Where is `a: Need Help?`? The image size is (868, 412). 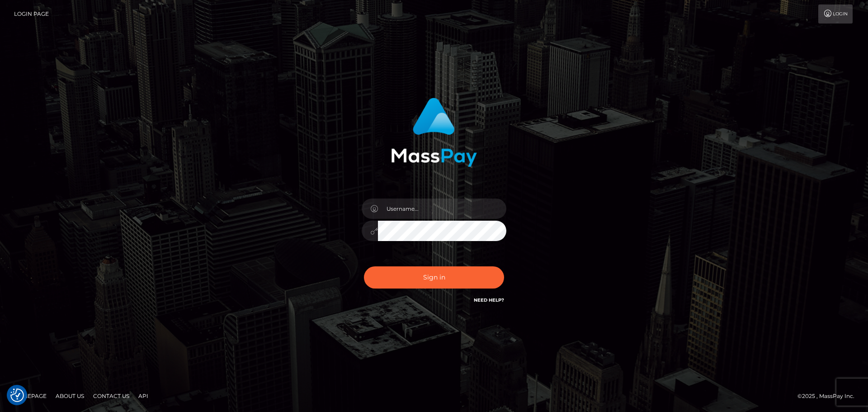 a: Need Help? is located at coordinates (489, 300).